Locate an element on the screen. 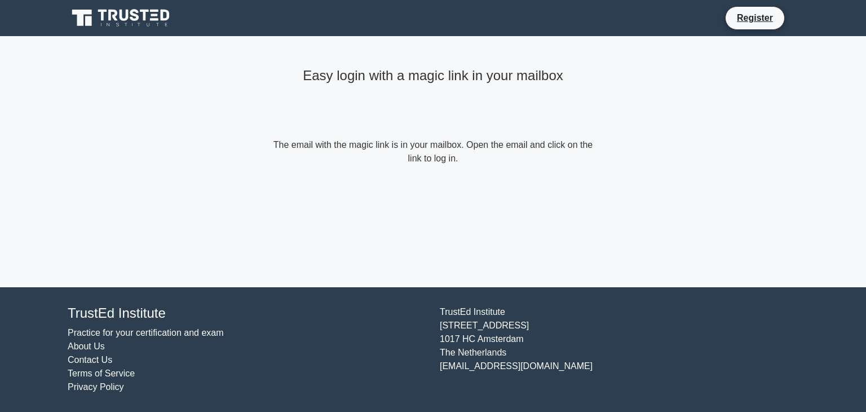 The image size is (866, 412). a: Practice for your certification and exam is located at coordinates (145, 332).